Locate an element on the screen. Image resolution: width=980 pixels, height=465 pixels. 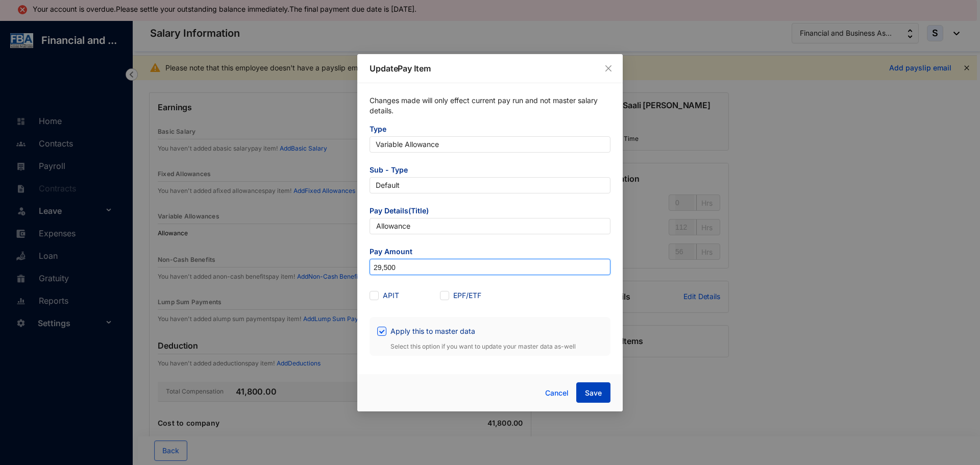
span: Pay Amount is located at coordinates (490, 253).